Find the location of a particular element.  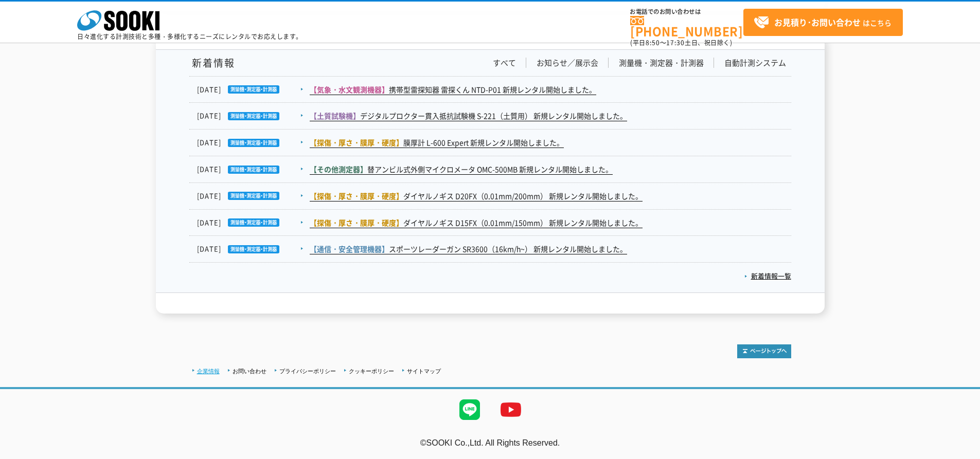

a: 【土質試験機】デジタルプロクター貫入抵抗試験機 S-221（土質用） 新規レンタル開始しました。 is located at coordinates (468, 116).